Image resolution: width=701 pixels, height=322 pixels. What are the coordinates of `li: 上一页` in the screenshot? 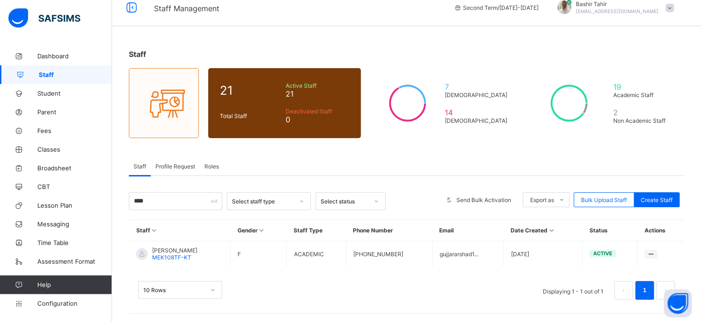 It's located at (624, 290).